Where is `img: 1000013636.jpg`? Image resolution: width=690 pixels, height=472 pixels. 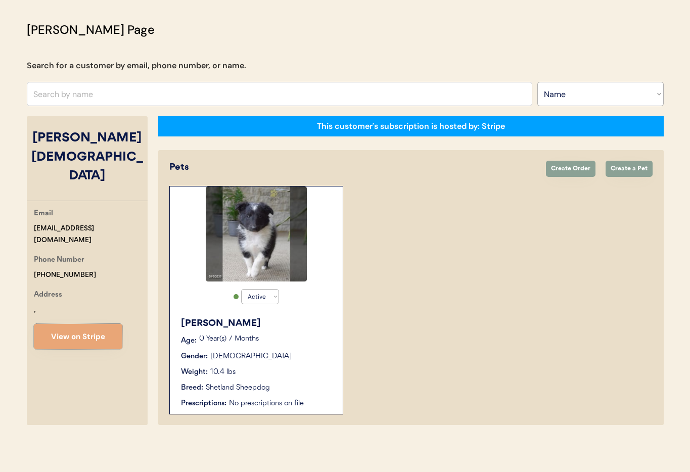 img: 1000013636.jpg is located at coordinates (256, 234).